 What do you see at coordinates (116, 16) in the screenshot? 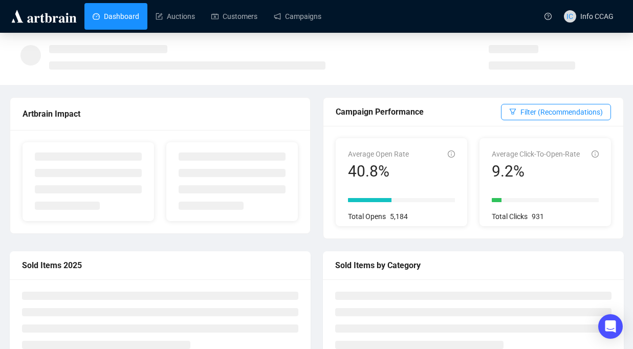
I see `a: Dashboard` at bounding box center [116, 16].